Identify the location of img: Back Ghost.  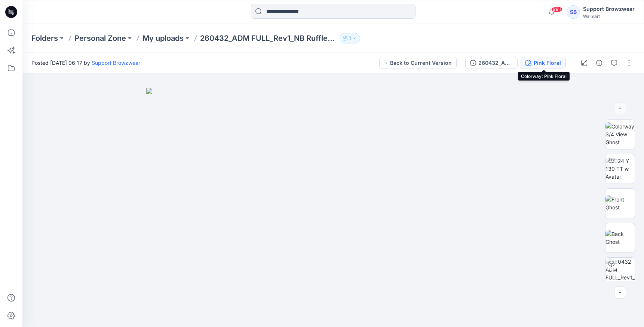
(620, 238).